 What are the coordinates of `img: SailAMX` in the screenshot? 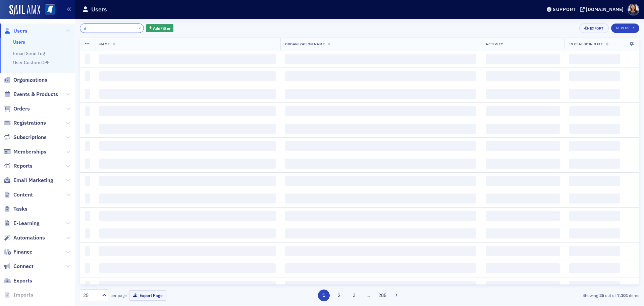 It's located at (25, 10).